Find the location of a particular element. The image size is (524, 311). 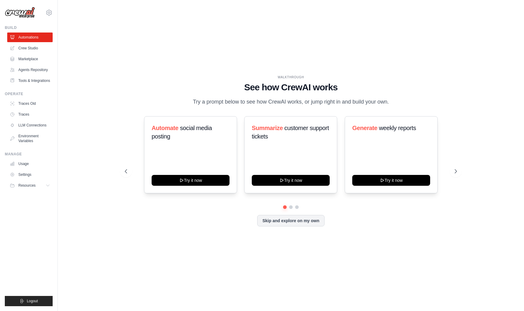

span: social media posting is located at coordinates (182, 132).